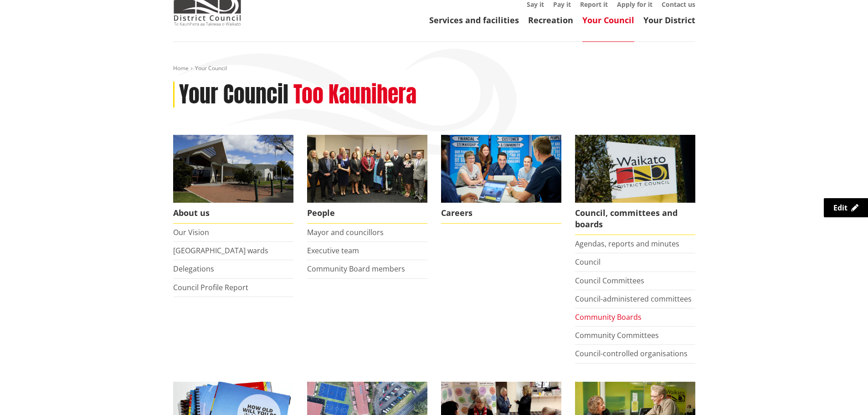 The height and width of the screenshot is (415, 868). Describe the element at coordinates (670, 20) in the screenshot. I see `a: Your District` at that location.